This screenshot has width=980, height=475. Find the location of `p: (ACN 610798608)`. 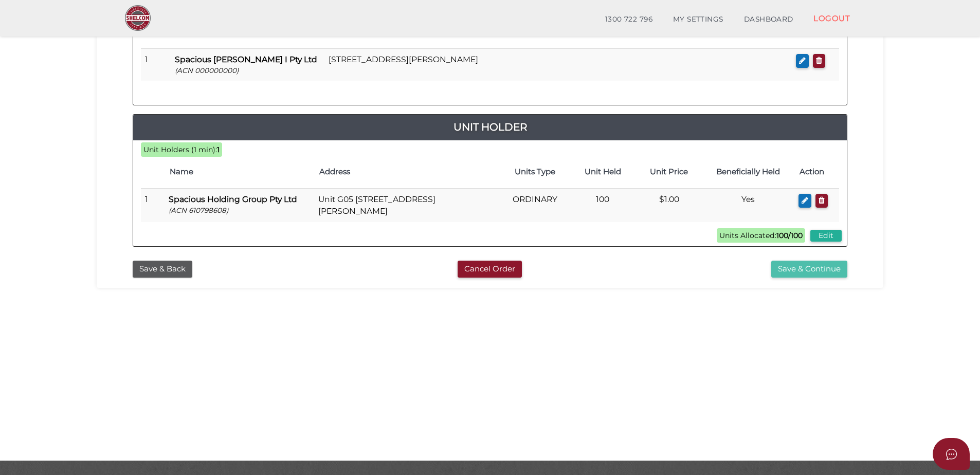

p: (ACN 610798608) is located at coordinates (239, 210).